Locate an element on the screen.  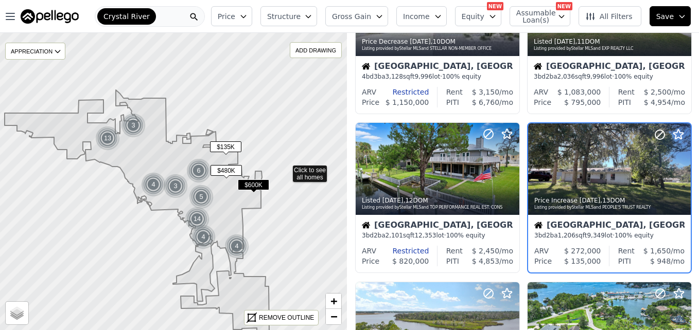
div: $480K is located at coordinates (226, 172).